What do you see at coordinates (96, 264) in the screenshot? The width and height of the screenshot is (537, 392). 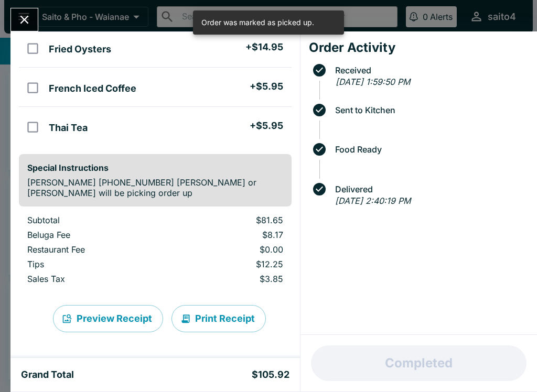 I see `p: Tips` at bounding box center [96, 264].